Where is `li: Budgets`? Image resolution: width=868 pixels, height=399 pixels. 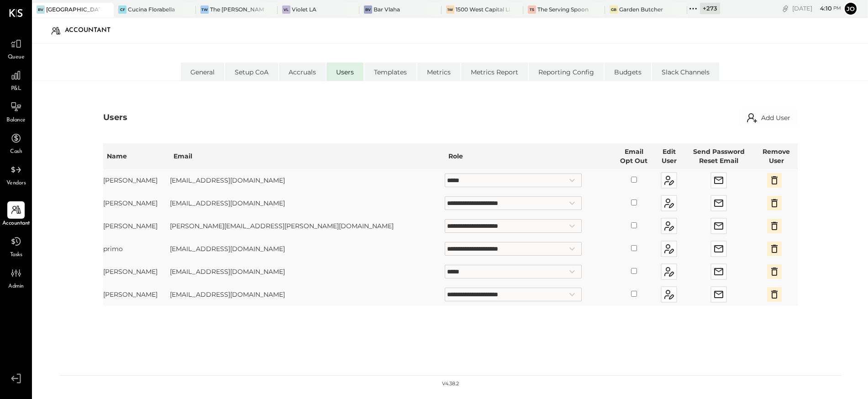 li: Budgets is located at coordinates (627, 71).